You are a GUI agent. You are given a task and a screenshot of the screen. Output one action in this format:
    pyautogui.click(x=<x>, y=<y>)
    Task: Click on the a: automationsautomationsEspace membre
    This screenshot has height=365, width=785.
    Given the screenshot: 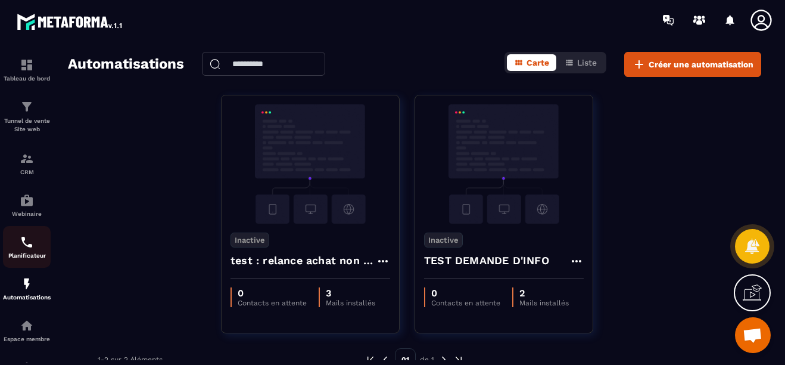 What is the action you would take?
    pyautogui.click(x=27, y=330)
    